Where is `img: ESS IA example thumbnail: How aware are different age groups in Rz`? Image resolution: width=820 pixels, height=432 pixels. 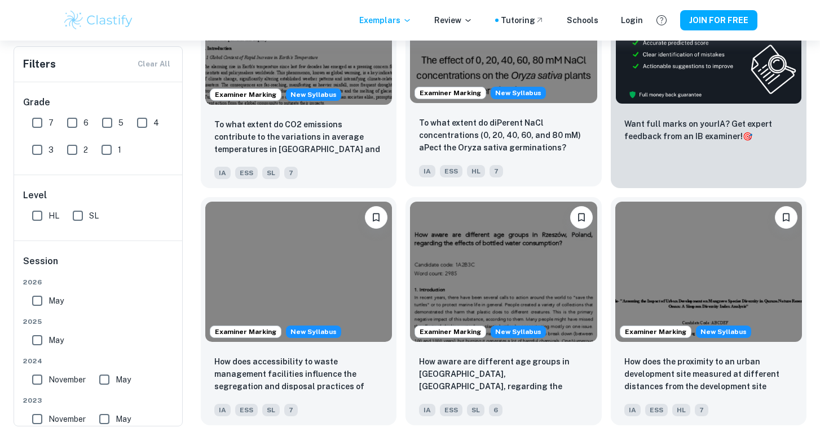
img: ESS IA example thumbnail: How aware are different age groups in Rz is located at coordinates (503, 272).